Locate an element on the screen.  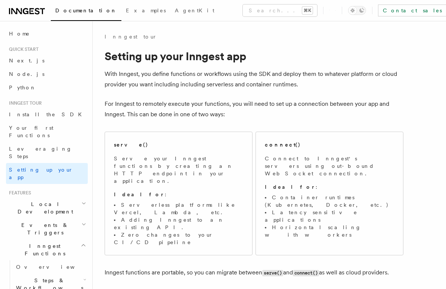
span: Next.js is located at coordinates (27, 60).